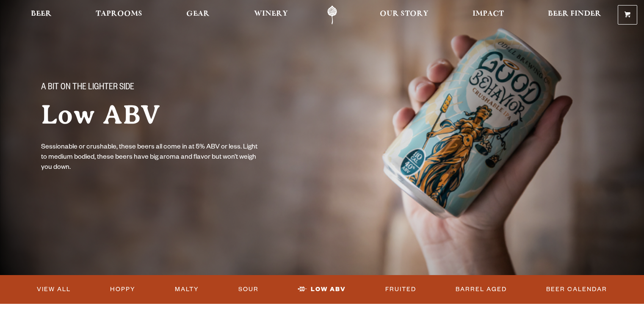 The image size is (644, 314). Describe the element at coordinates (322, 290) in the screenshot. I see `a: Low ABV` at that location.